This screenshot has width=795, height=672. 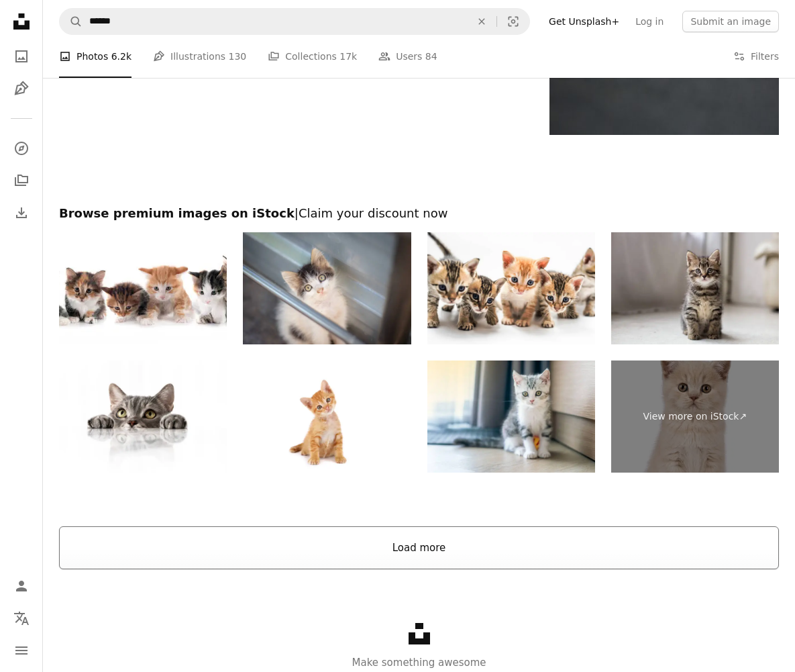 I want to click on a: Illustrations, so click(x=21, y=88).